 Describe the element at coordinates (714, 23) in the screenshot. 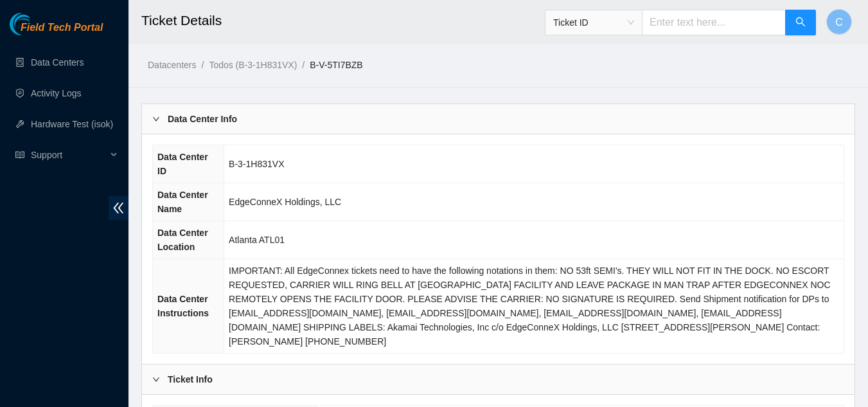

I see `input: Enter text here...` at that location.